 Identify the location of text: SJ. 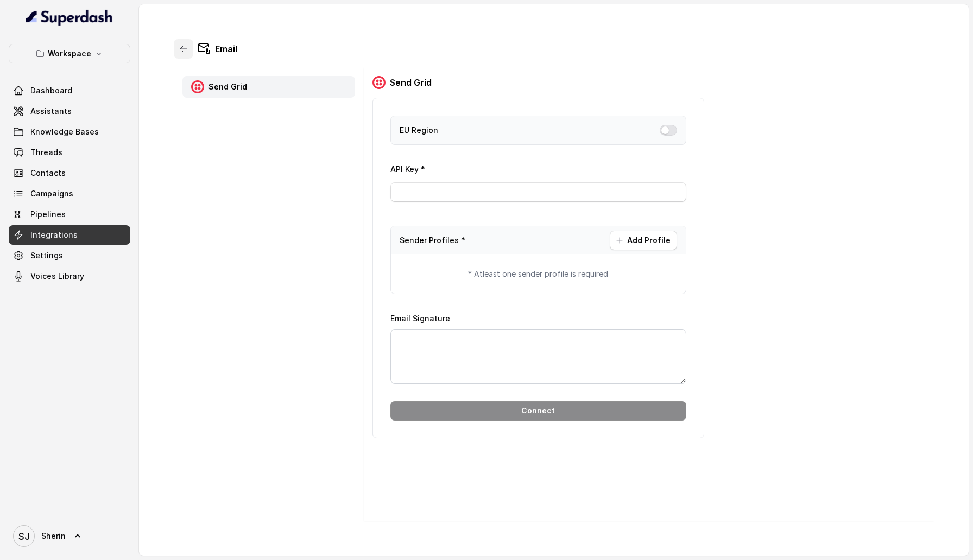
(24, 536).